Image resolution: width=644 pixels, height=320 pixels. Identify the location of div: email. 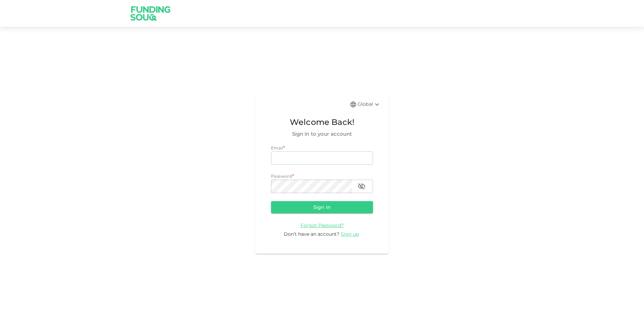
(322, 158).